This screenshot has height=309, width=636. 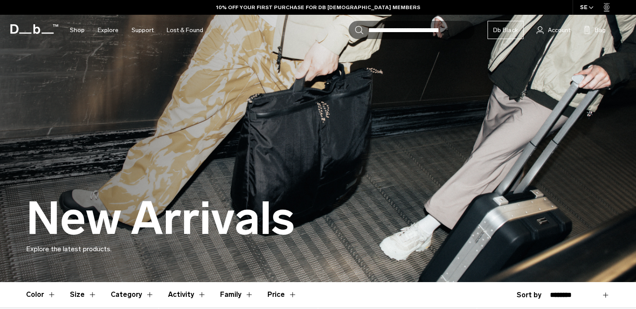 I want to click on span: Bag, so click(x=600, y=30).